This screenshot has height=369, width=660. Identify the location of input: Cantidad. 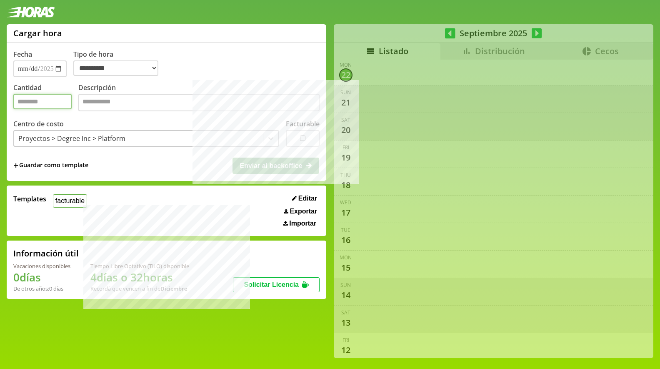
(42, 101).